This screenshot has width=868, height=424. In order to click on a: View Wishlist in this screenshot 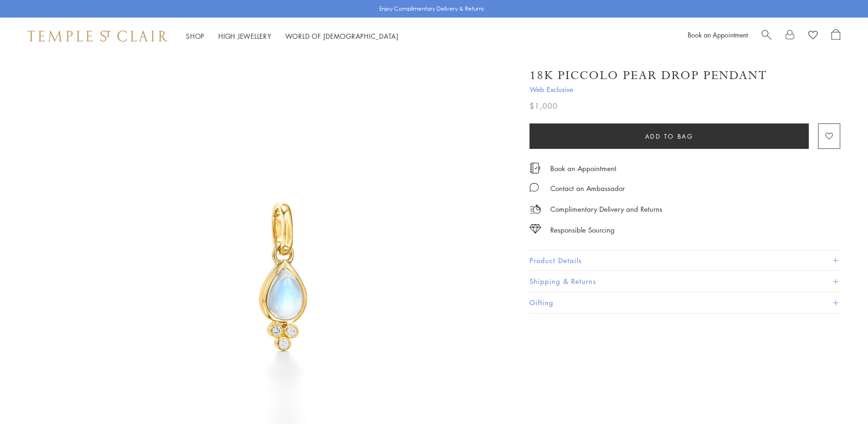, I will do `click(813, 36)`.